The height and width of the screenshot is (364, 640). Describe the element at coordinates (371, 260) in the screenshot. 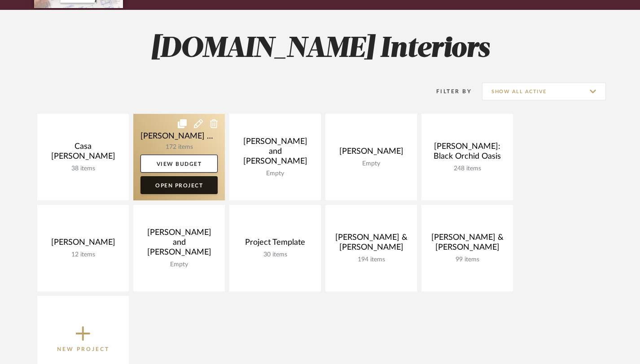

I see `div: 194 items` at that location.